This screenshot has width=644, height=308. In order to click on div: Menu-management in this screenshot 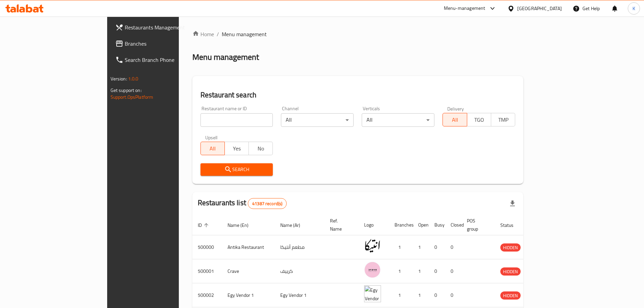, I will do `click(464, 8)`.